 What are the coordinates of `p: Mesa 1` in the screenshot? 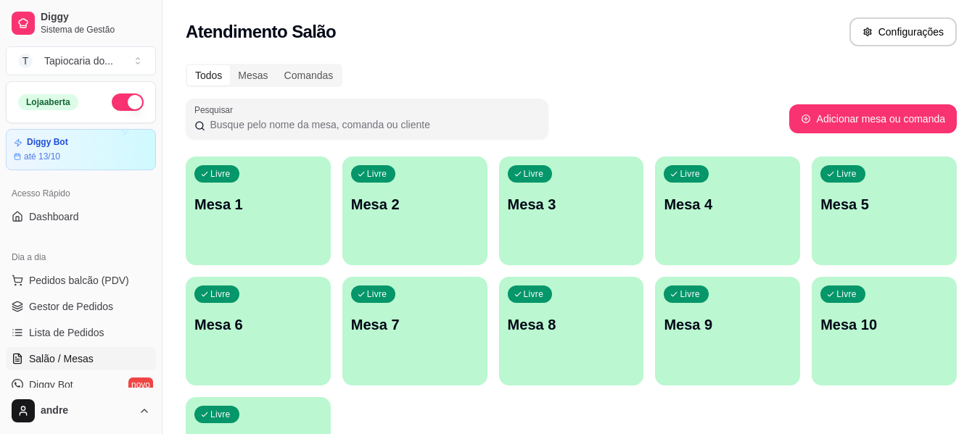 It's located at (258, 204).